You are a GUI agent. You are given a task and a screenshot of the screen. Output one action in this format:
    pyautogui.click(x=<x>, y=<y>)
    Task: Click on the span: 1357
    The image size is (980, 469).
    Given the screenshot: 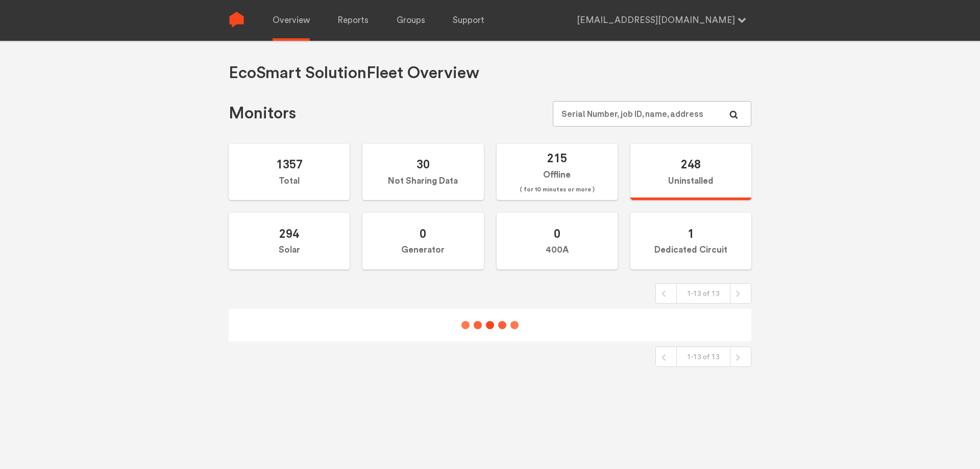 What is the action you would take?
    pyautogui.click(x=290, y=163)
    